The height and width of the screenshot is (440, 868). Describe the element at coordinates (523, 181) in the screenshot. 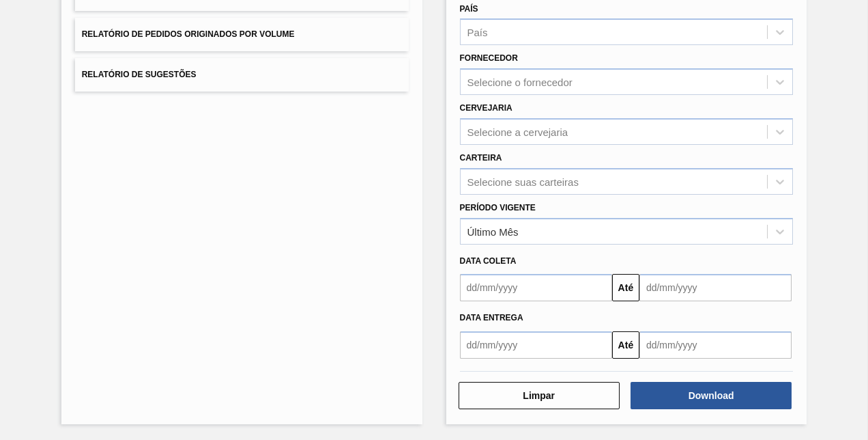

I see `div: Selecione suas carteiras` at that location.